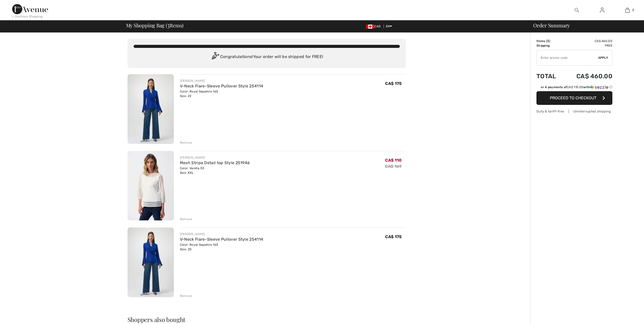 This screenshot has height=324, width=644. What do you see at coordinates (577, 87) in the screenshot?
I see `div: or 4 payments of with` at bounding box center [577, 87].